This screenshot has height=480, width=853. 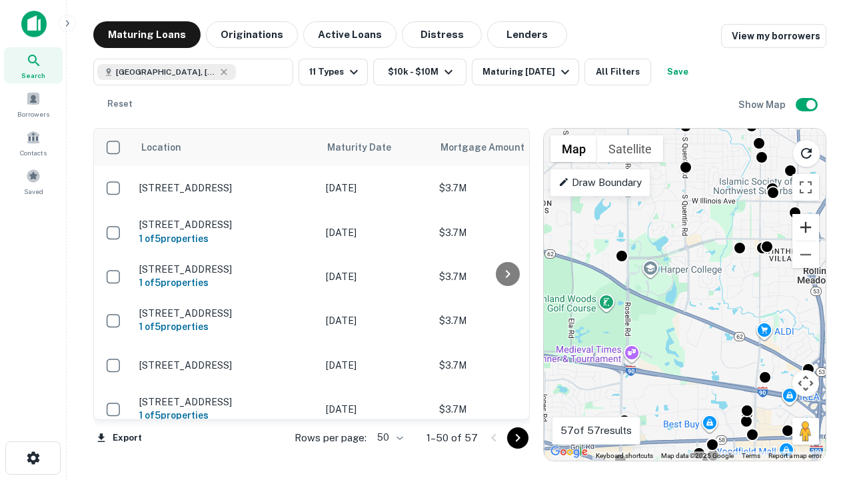 What do you see at coordinates (33, 104) in the screenshot?
I see `div: Borrowers` at bounding box center [33, 104].